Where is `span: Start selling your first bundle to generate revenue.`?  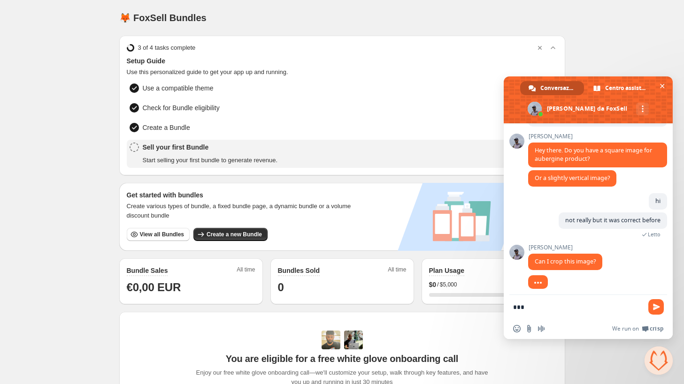
span: Start selling your first bundle to generate revenue. is located at coordinates (210, 161).